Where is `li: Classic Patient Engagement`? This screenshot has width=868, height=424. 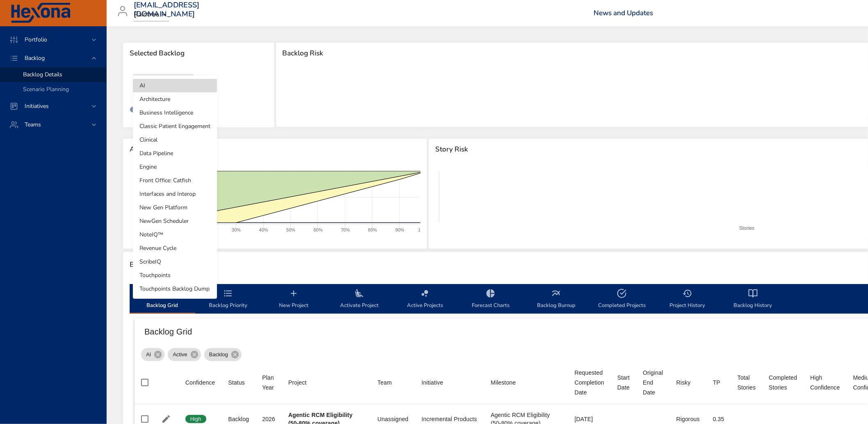
li: Classic Patient Engagement is located at coordinates (175, 126).